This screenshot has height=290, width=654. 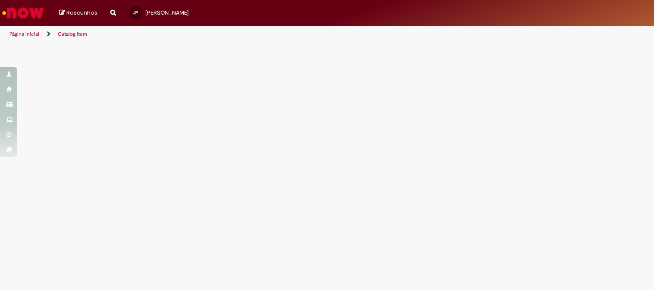 I want to click on span: Rascunhos, so click(x=82, y=12).